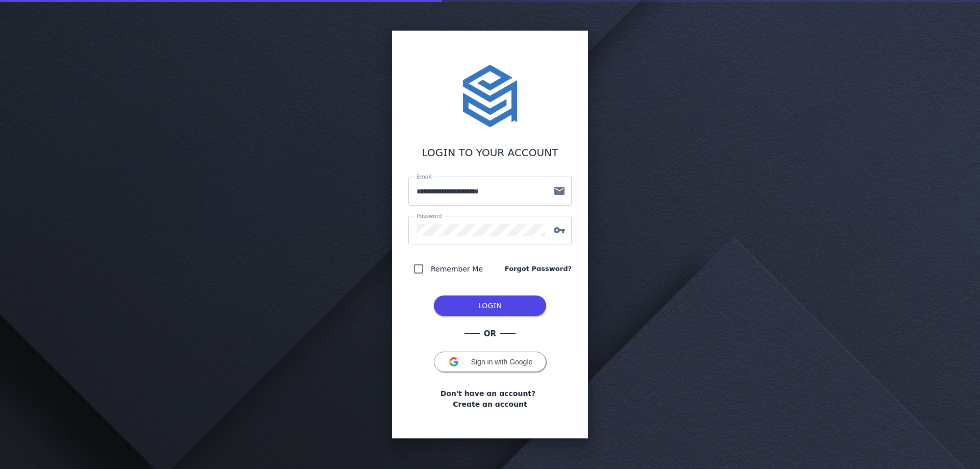 The height and width of the screenshot is (469, 980). What do you see at coordinates (429, 216) in the screenshot?
I see `mat-label: Password` at bounding box center [429, 216].